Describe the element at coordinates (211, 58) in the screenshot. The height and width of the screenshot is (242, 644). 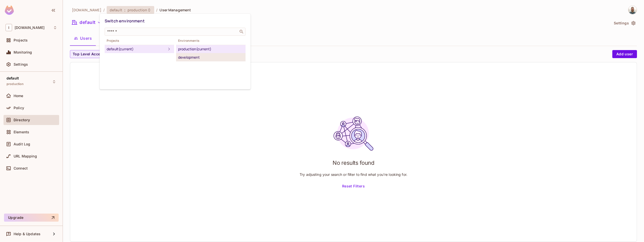
I see `div: development` at that location.